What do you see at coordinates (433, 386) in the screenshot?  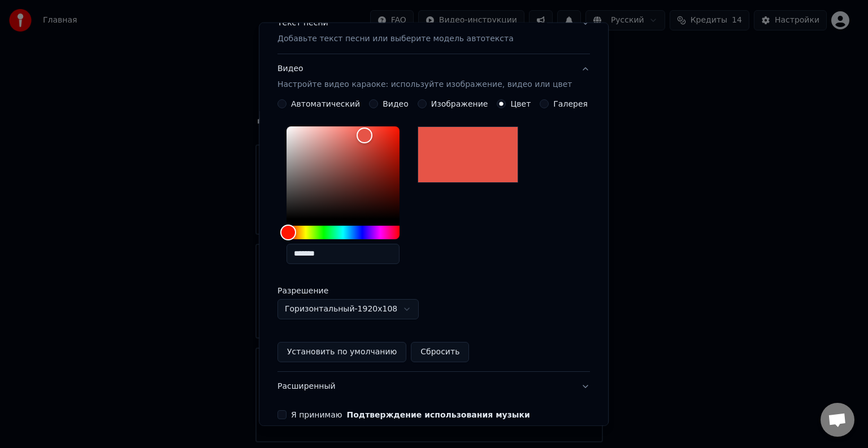 I see `button: Расширенный` at bounding box center [433, 386].